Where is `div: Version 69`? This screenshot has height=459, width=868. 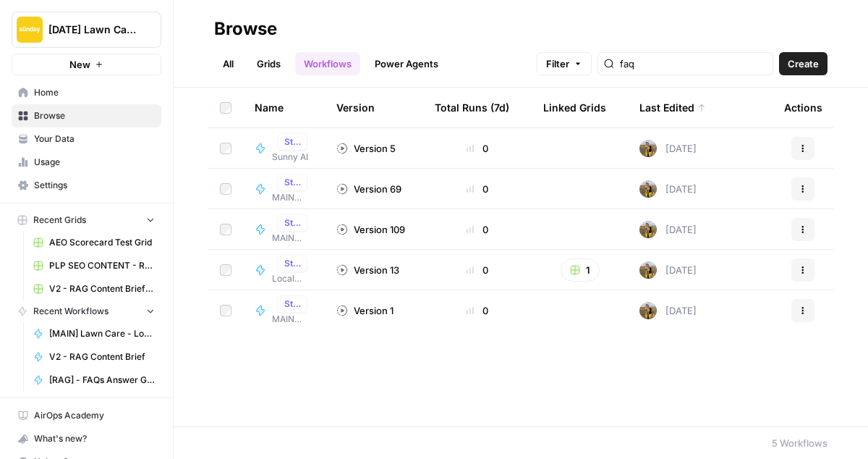 div: Version 69 is located at coordinates (369, 189).